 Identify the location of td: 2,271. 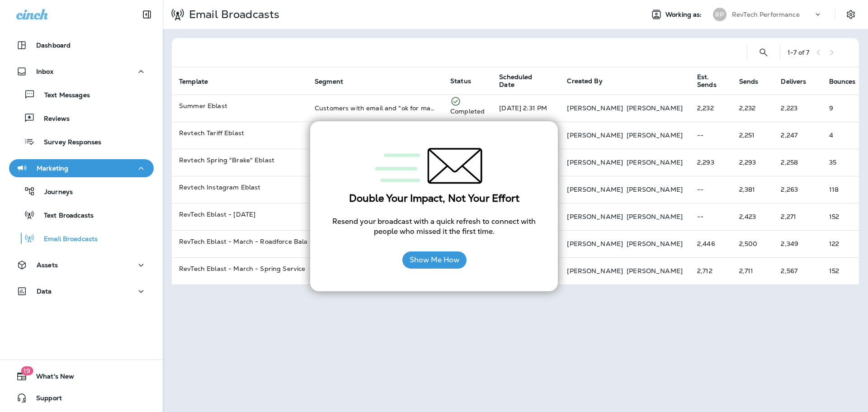
(797, 217).